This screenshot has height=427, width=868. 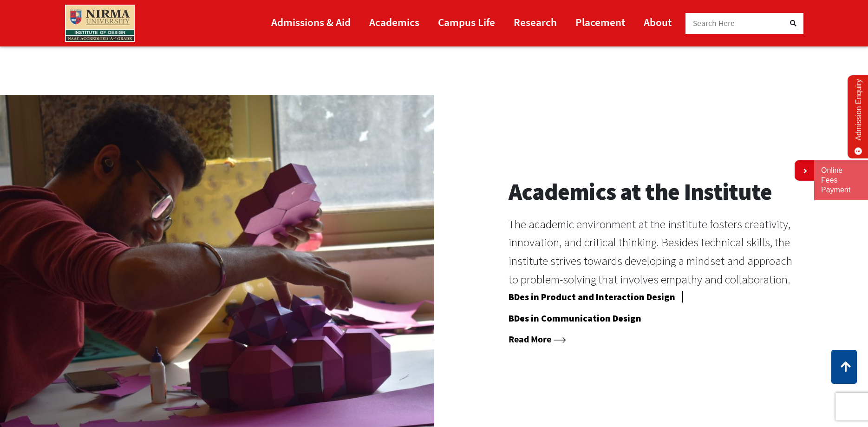 I want to click on a: Campus Life, so click(x=467, y=22).